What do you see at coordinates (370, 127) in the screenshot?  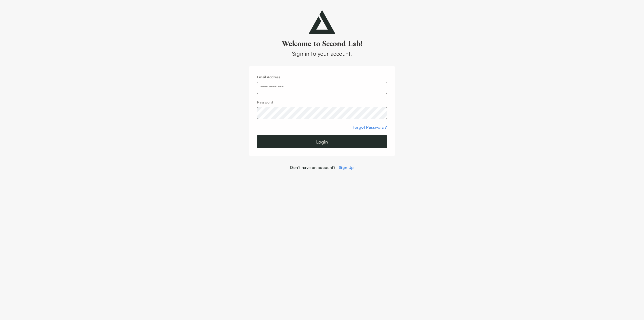 I see `a: Forgot Password?` at bounding box center [370, 127].